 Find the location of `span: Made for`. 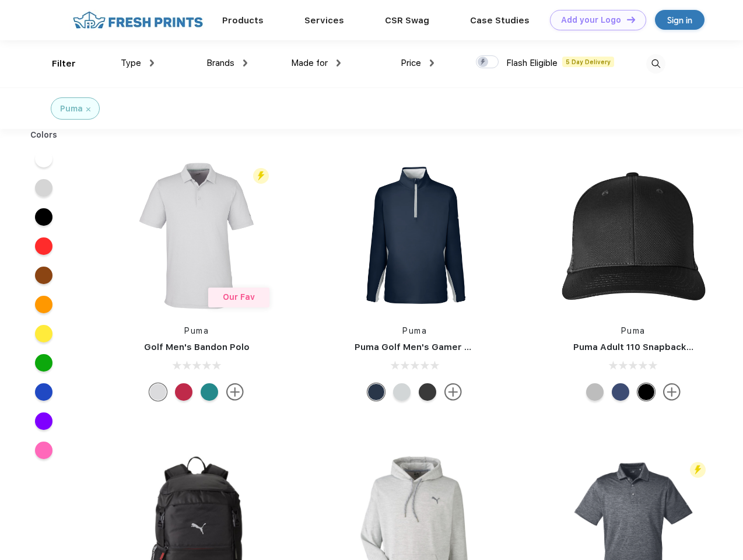

span: Made for is located at coordinates (309, 63).